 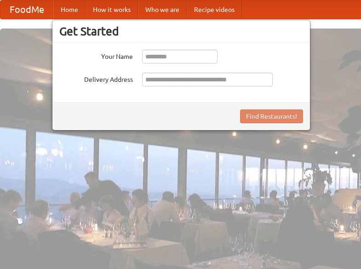 I want to click on a: Who we are, so click(x=162, y=10).